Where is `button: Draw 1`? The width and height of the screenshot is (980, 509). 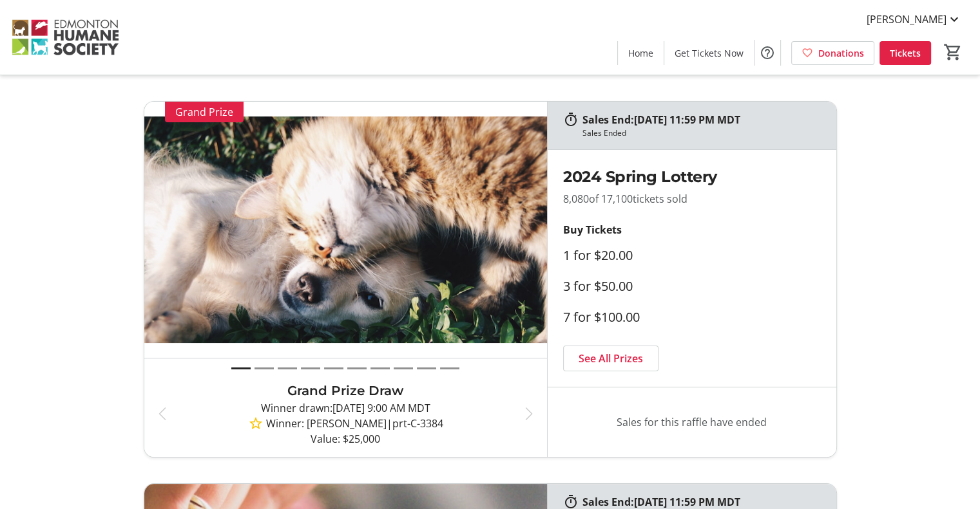 button: Draw 1 is located at coordinates (241, 368).